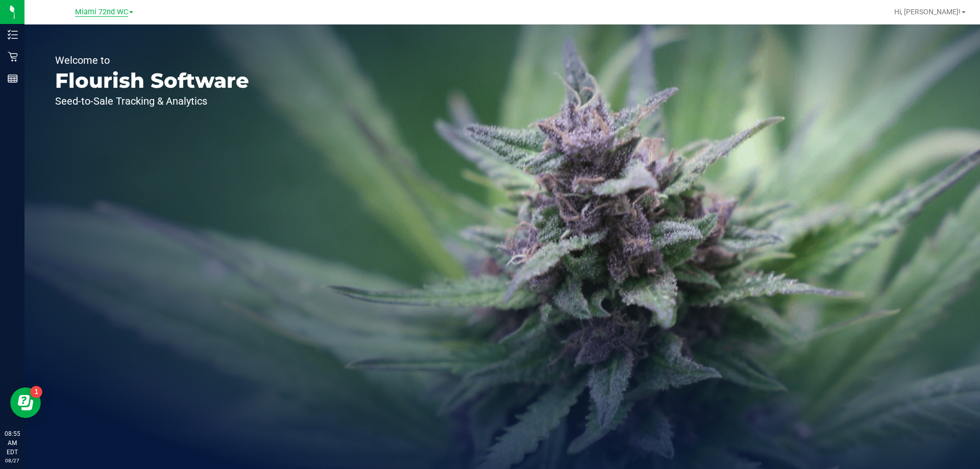 Image resolution: width=980 pixels, height=469 pixels. What do you see at coordinates (13, 78) in the screenshot?
I see `inline-svg: Reports` at bounding box center [13, 78].